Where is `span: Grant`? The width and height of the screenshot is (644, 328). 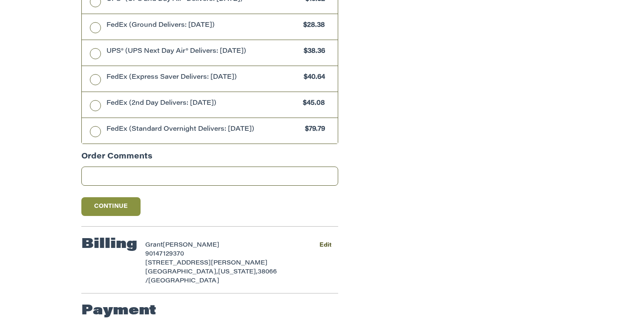
span: Grant is located at coordinates (154, 246).